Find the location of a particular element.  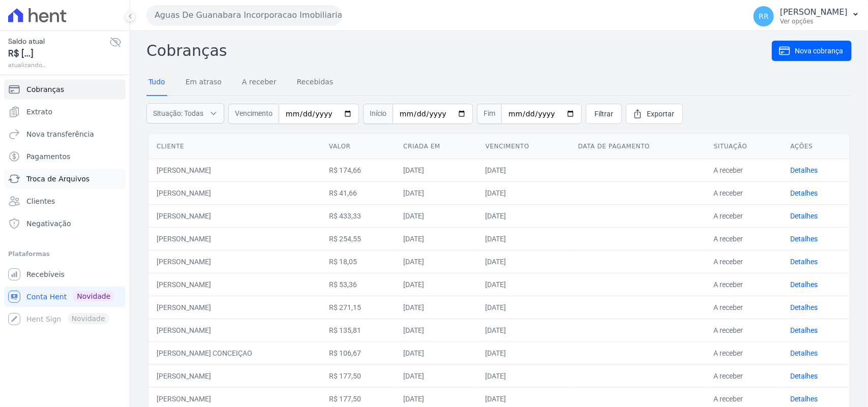

span: Fim is located at coordinates (489, 114).